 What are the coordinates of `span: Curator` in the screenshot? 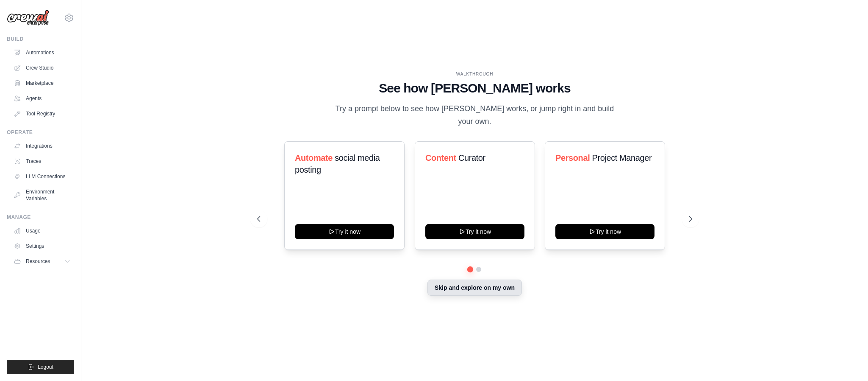 It's located at (472, 158).